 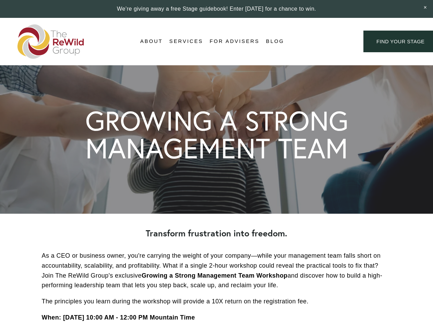 I want to click on h1: MANAGEMENT TEAM, so click(x=217, y=148).